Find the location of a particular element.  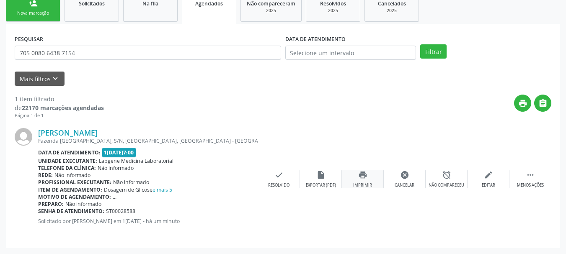

input: Nome, CNS is located at coordinates (148, 53).